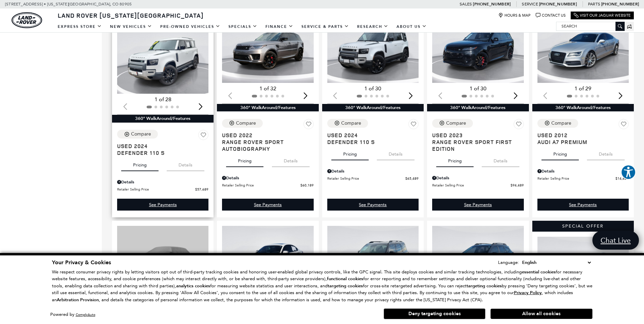  What do you see at coordinates (27, 20) in the screenshot?
I see `a: land-rover` at bounding box center [27, 20].